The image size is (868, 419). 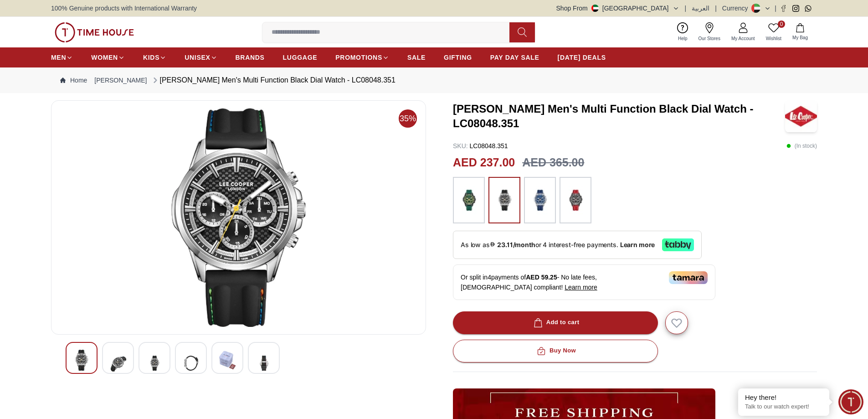 What do you see at coordinates (358, 57) in the screenshot?
I see `span: PROMOTIONS` at bounding box center [358, 57].